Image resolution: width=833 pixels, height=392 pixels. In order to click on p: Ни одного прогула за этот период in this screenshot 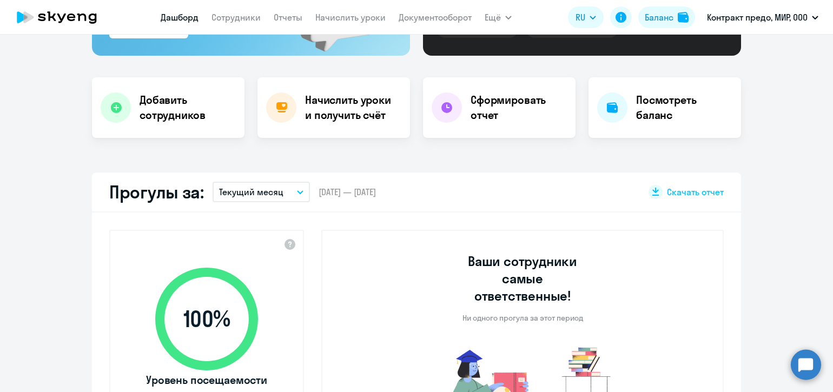, I will do `click(523, 318)`.